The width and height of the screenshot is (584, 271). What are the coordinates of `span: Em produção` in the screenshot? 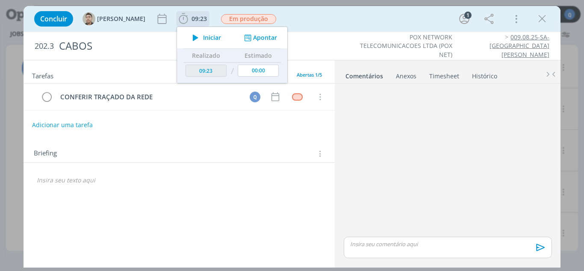 It's located at (249, 19).